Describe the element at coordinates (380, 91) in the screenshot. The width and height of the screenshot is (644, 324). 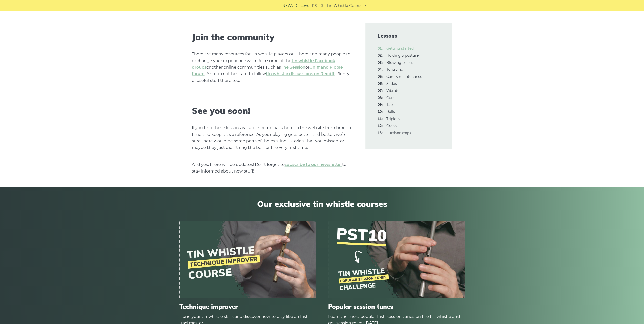
I see `span: 07:` at that location.